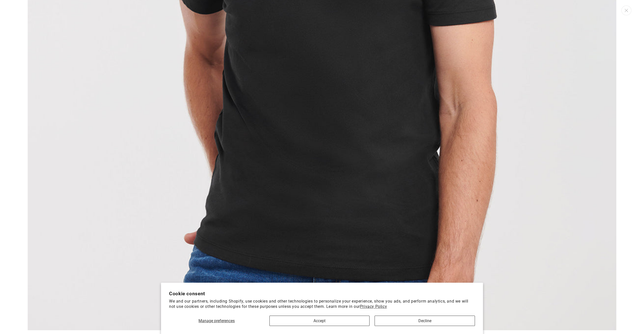 Image resolution: width=644 pixels, height=334 pixels. I want to click on div: Chat Widget, so click(600, 307).